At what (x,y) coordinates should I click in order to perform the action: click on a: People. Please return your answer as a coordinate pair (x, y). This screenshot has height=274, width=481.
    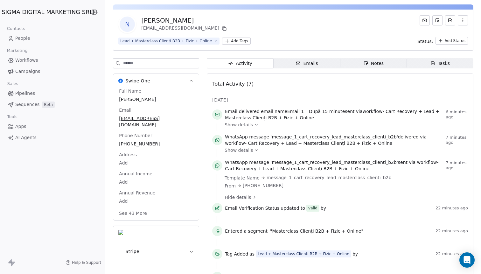
    Looking at the image, I should click on (53, 38).